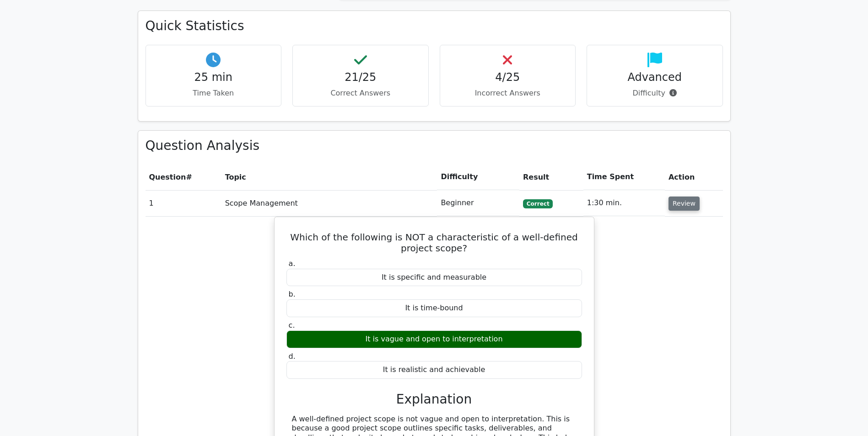 This screenshot has width=868, height=436. I want to click on h4: Advanced, so click(655, 77).